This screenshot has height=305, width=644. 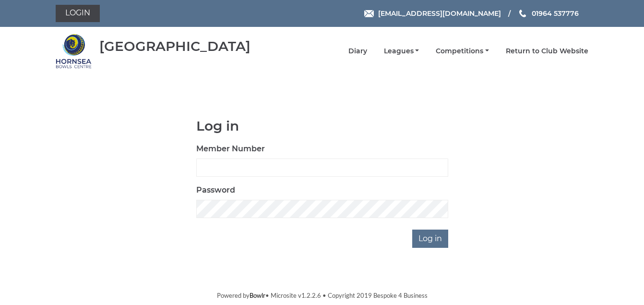 What do you see at coordinates (78, 14) in the screenshot?
I see `a: Login` at bounding box center [78, 14].